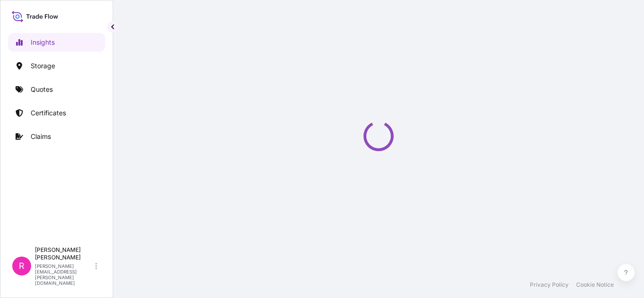 Image resolution: width=644 pixels, height=298 pixels. I want to click on a: Certificates, so click(57, 113).